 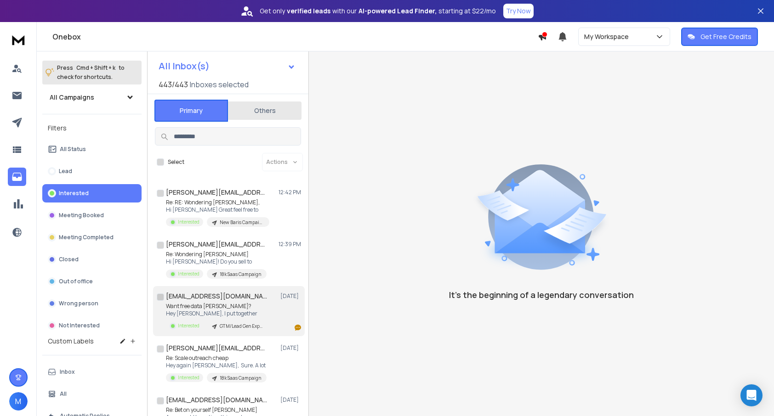 I want to click on h3: Custom Labels, so click(x=71, y=341).